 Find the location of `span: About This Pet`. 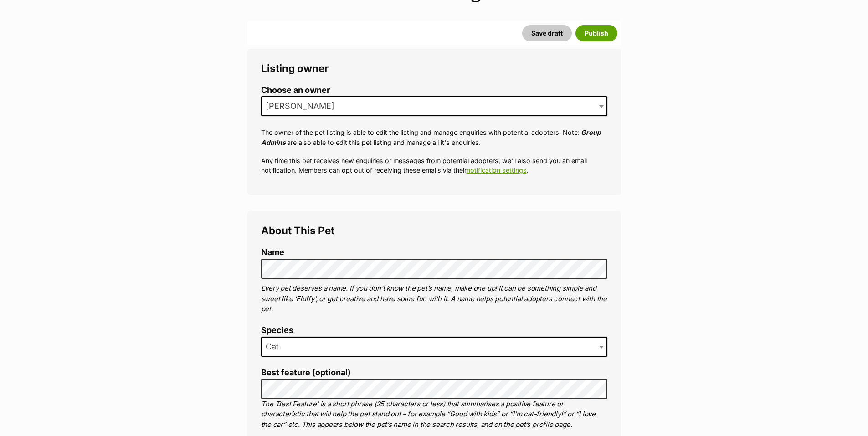

span: About This Pet is located at coordinates (297, 230).